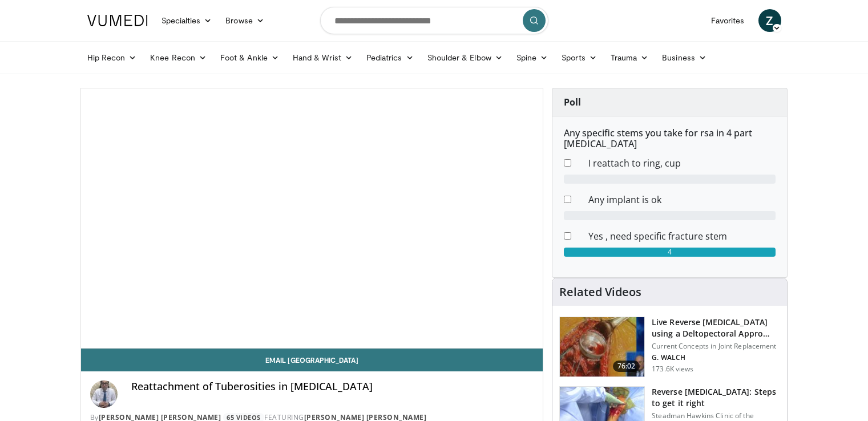  Describe the element at coordinates (626, 367) in the screenshot. I see `span: 76:02` at that location.